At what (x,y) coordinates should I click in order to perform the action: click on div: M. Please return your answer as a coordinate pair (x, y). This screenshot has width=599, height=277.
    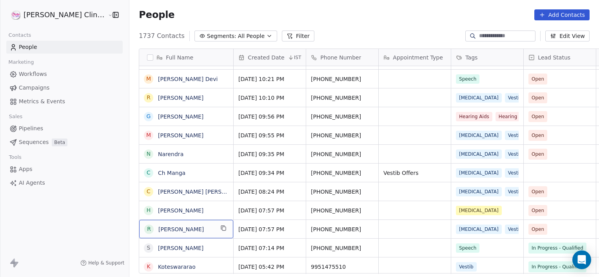
    Looking at the image, I should click on (148, 79).